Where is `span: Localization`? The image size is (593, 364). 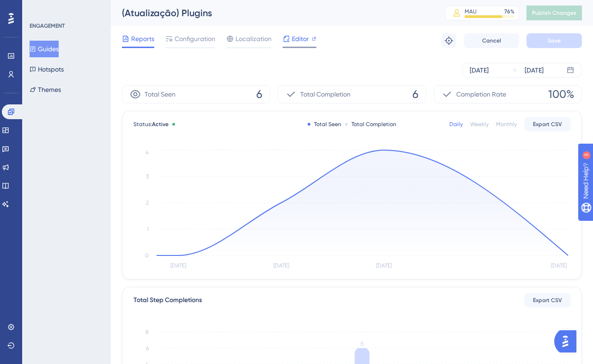 span: Localization is located at coordinates (253, 39).